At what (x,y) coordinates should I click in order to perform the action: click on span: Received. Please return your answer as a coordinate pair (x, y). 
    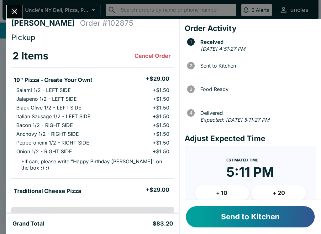
    Looking at the image, I should click on (256, 42).